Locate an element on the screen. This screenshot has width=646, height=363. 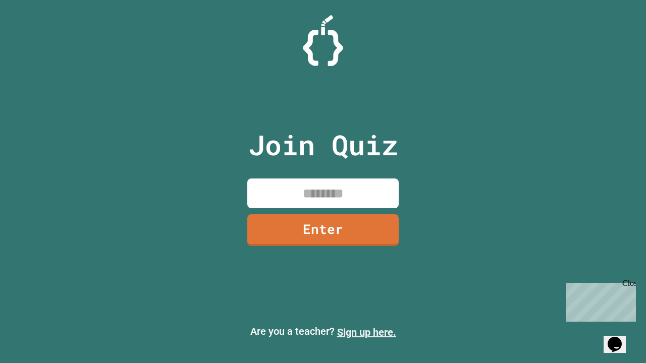
img: Logo.svg is located at coordinates (323, 40).